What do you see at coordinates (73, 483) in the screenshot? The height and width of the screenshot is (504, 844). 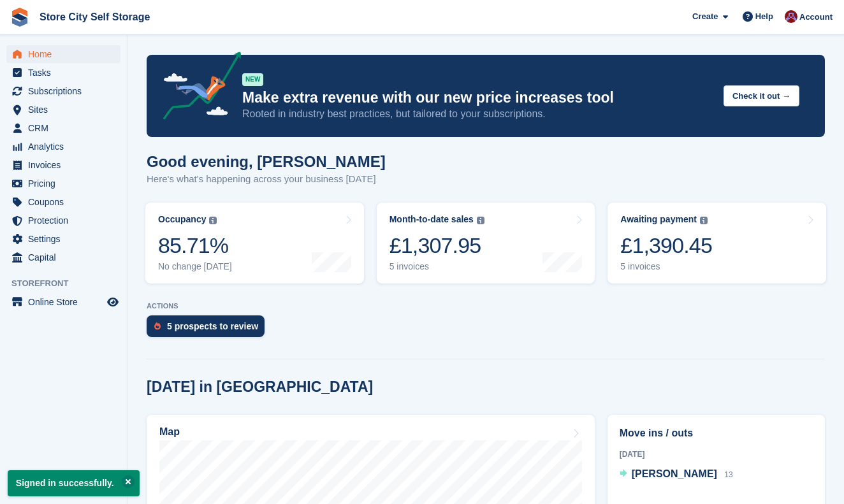 I see `p: Signed in successfully.` at bounding box center [73, 483].